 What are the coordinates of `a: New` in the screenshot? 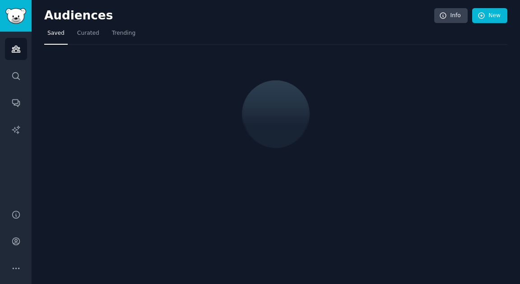 It's located at (490, 16).